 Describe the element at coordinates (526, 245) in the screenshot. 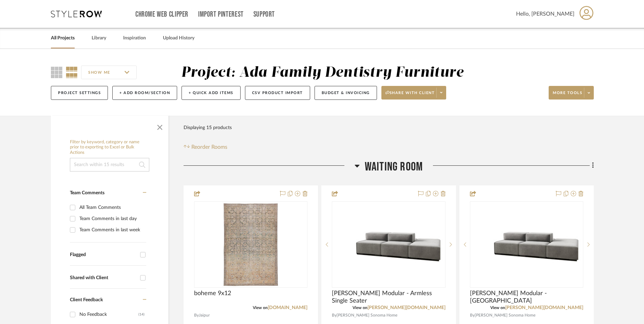

I see `img: Glen Modular - Grand Ottoman` at that location.